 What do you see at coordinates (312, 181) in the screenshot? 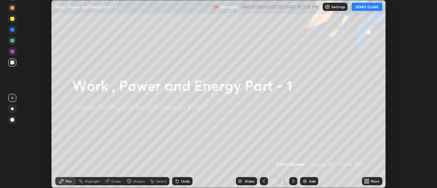
I see `div: Add` at bounding box center [312, 181].